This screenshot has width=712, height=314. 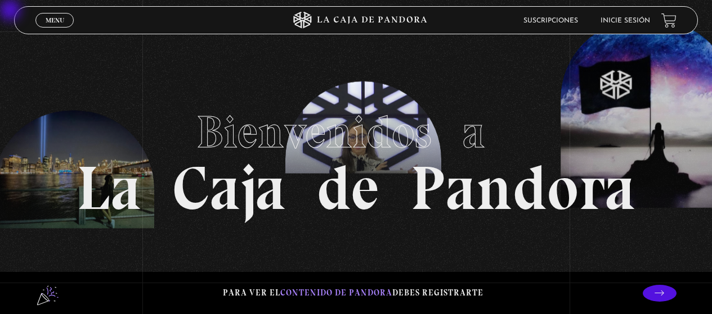 What do you see at coordinates (55, 20) in the screenshot?
I see `span: Menu` at bounding box center [55, 20].